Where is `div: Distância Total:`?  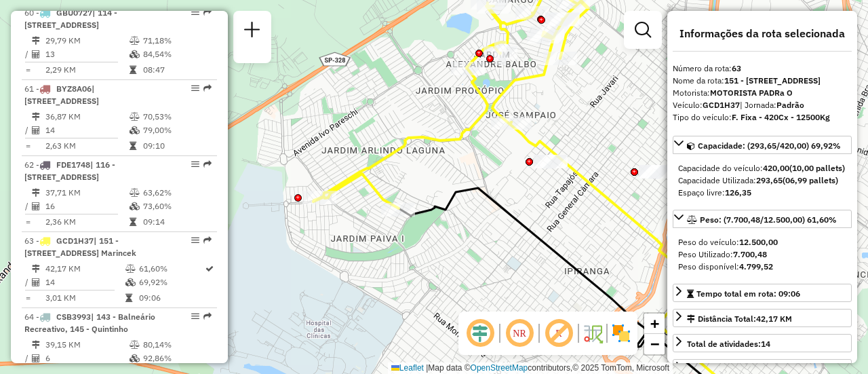 div: Distância Total: is located at coordinates (739, 319).